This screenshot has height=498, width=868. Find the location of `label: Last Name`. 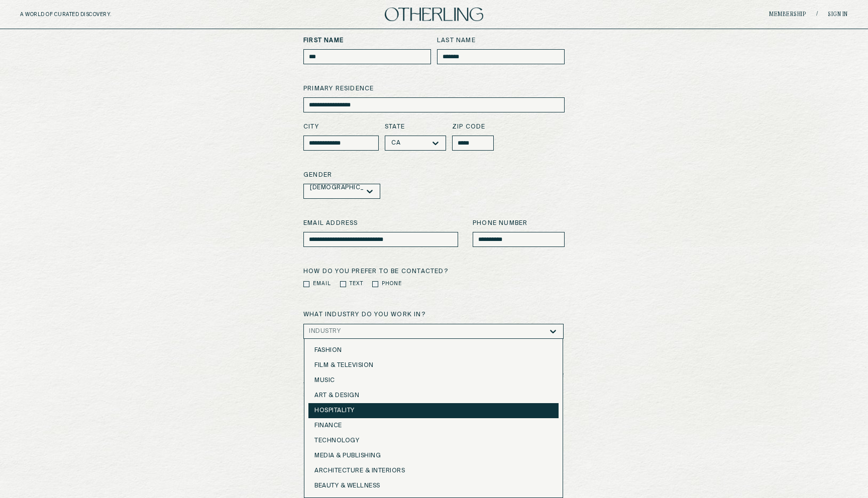

label: Last Name is located at coordinates (501, 41).